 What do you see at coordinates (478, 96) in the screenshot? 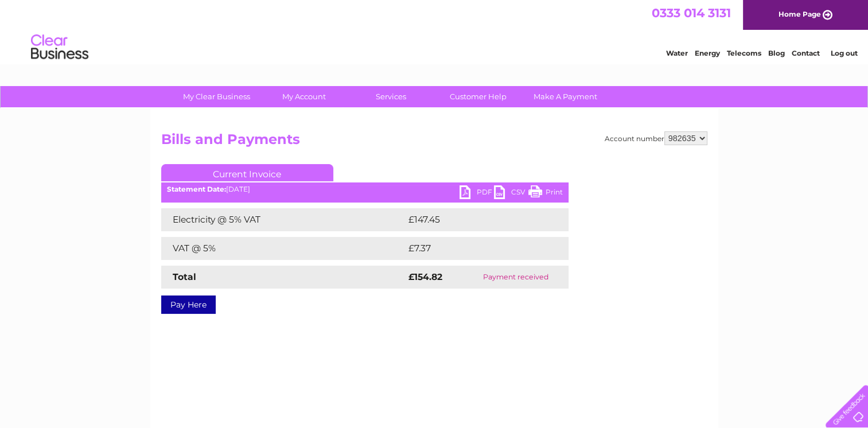
I see `a: Customer Help` at bounding box center [478, 96].